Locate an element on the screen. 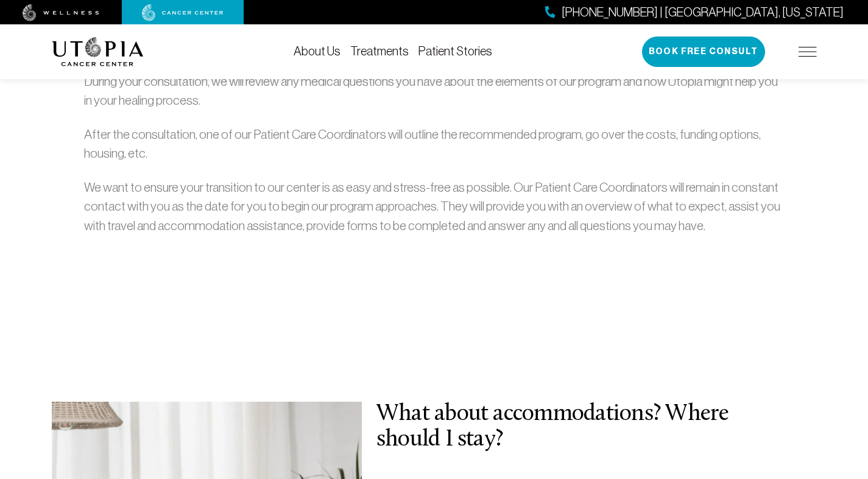  a: Patient Stories is located at coordinates (455, 51).